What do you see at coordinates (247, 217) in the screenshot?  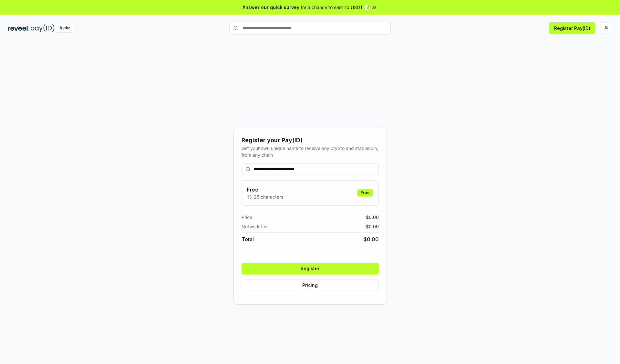 I see `span: Price` at bounding box center [247, 217].